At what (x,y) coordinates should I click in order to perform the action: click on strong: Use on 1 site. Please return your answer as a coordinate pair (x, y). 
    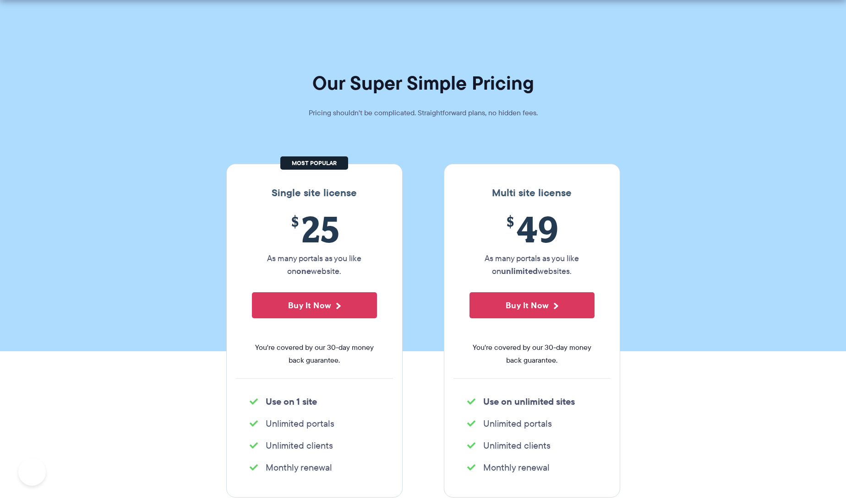
    Looking at the image, I should click on (291, 402).